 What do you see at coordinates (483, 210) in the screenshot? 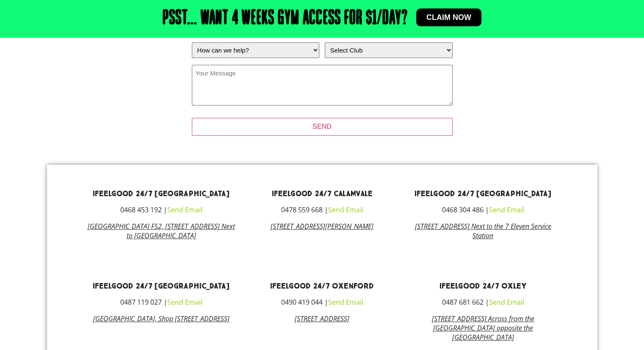
I see `h3: 0468 304 486 |` at bounding box center [483, 210].